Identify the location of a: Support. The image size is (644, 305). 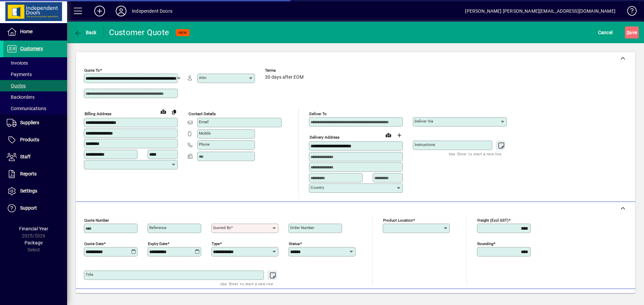
(35, 208).